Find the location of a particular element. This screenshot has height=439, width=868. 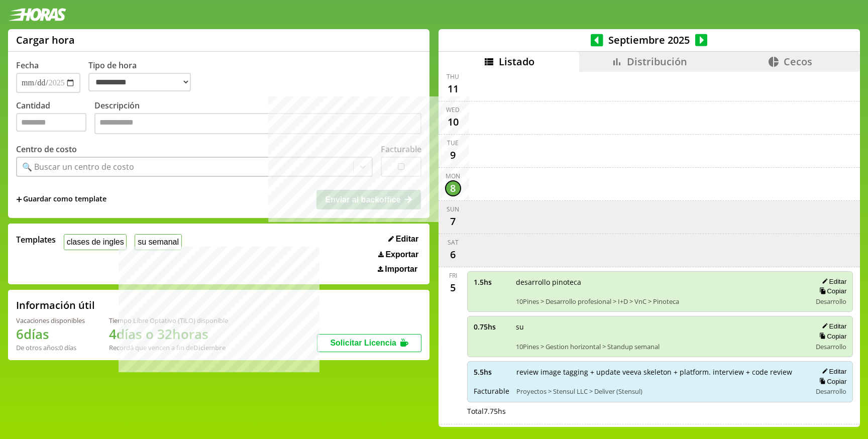

input: Cantidad is located at coordinates (51, 122).